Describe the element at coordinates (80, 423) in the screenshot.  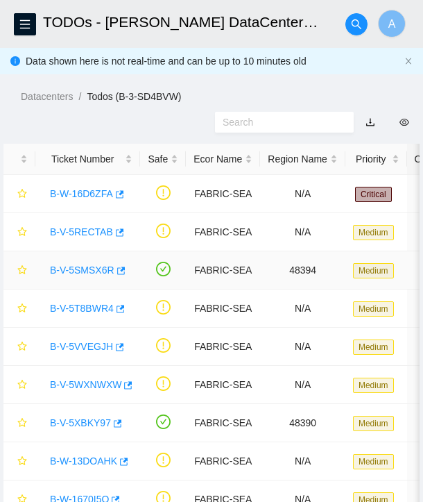
I see `a: B-V-5XBKY97` at that location.